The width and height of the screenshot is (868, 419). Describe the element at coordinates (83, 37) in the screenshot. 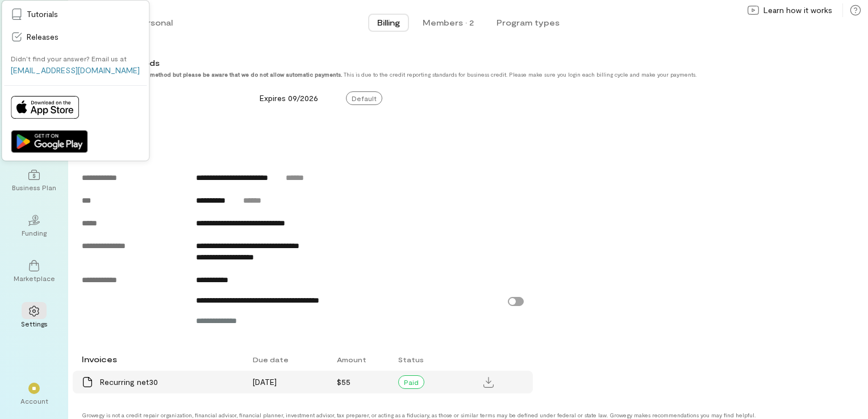

I see `span: Releases` at that location.